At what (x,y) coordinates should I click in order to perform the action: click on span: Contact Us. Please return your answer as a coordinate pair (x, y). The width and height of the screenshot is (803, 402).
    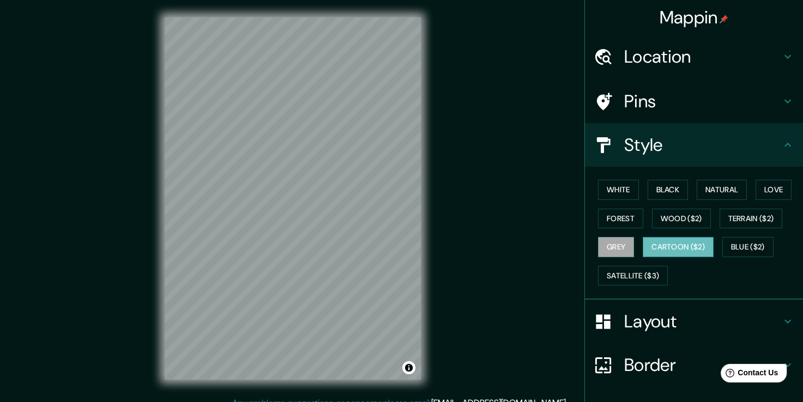
    Looking at the image, I should click on (52, 13).